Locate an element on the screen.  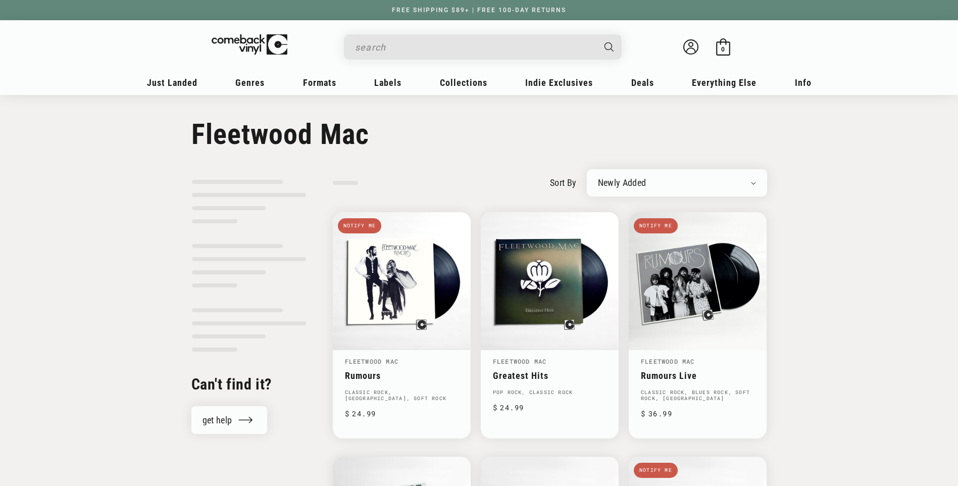
a: Greatest Hits is located at coordinates (550, 375).